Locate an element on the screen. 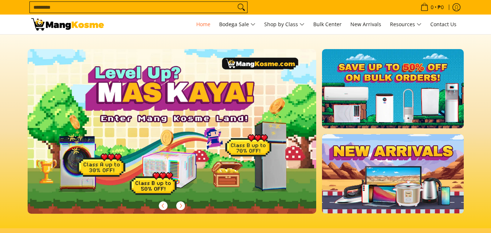 The height and width of the screenshot is (233, 491). span: Home is located at coordinates (203, 24).